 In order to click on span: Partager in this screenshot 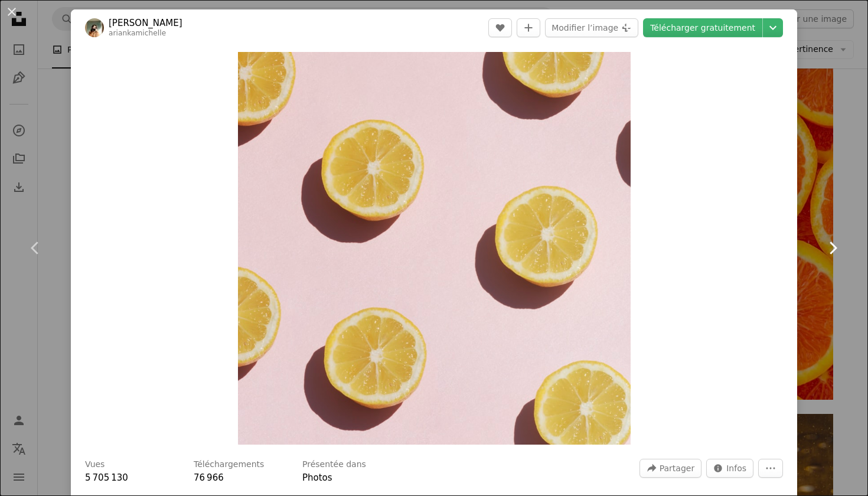, I will do `click(676, 469)`.